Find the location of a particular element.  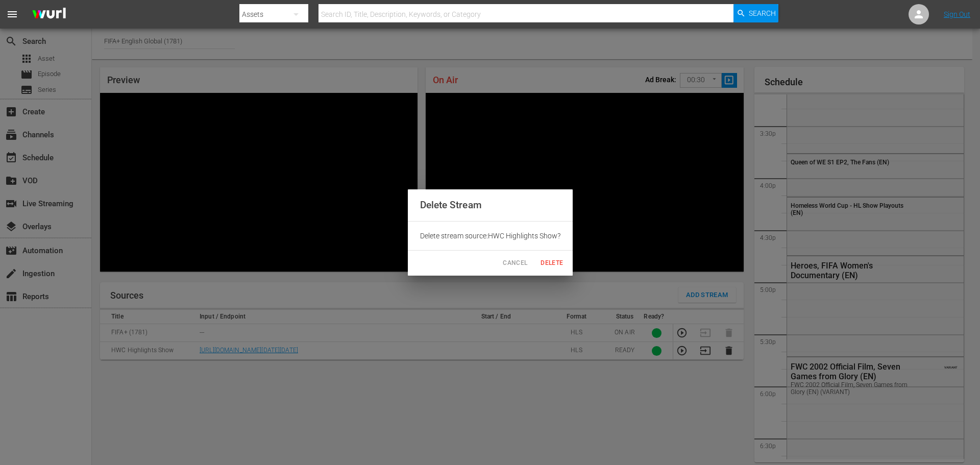

a: Sign Out is located at coordinates (957, 14).